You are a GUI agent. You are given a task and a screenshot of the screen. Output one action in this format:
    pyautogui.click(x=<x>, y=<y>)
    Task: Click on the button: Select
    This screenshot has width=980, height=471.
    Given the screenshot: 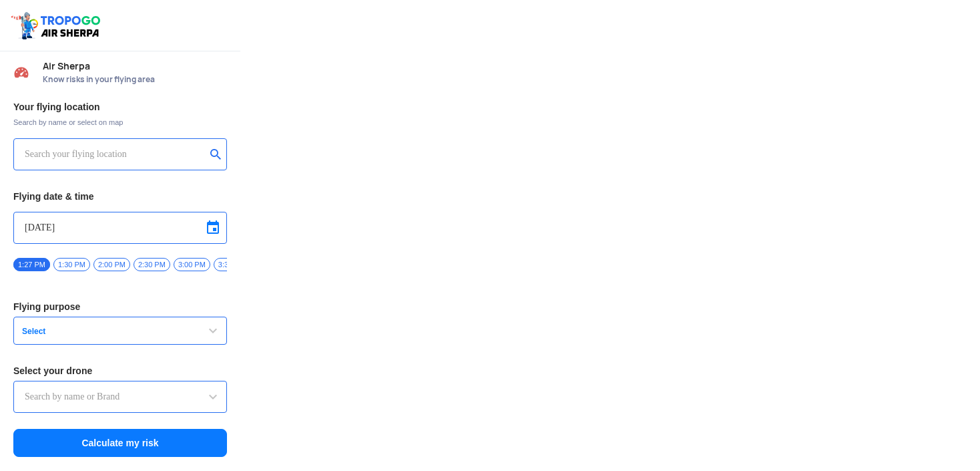 What is the action you would take?
    pyautogui.click(x=120, y=331)
    